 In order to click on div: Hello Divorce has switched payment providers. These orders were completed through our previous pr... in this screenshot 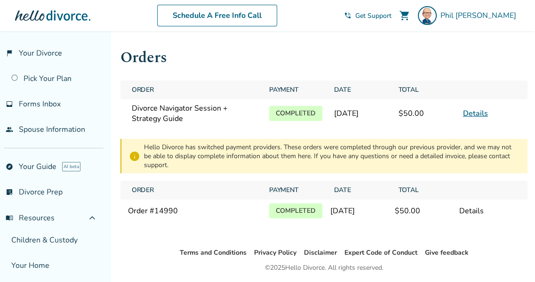, I will do `click(332, 156)`.